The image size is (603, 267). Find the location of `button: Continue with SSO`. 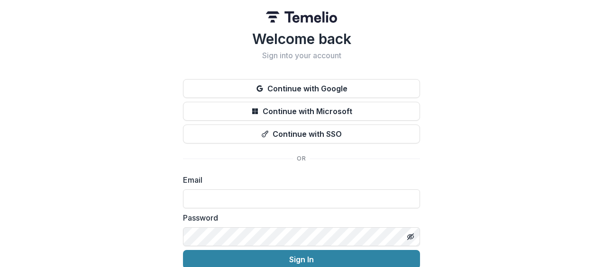

button: Continue with SSO is located at coordinates (301, 134).